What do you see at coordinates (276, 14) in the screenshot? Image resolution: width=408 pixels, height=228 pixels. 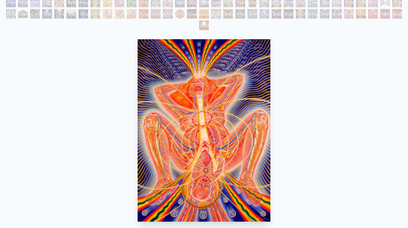 I see `div: Song of Vajra Being` at bounding box center [276, 14].